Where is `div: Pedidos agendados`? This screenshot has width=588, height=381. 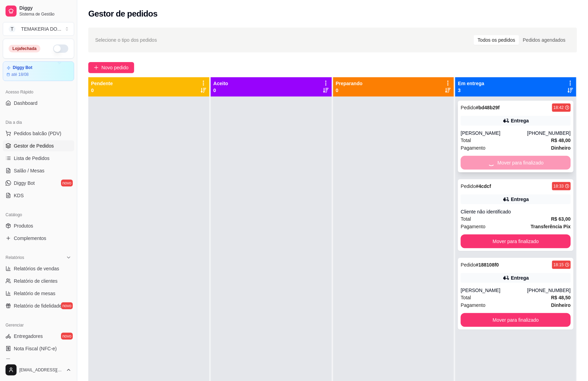
div: Pedidos agendados is located at coordinates (544, 40).